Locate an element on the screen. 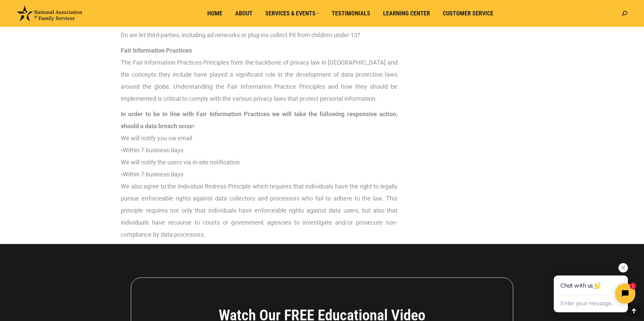 The image size is (644, 321). a: Home is located at coordinates (215, 13).